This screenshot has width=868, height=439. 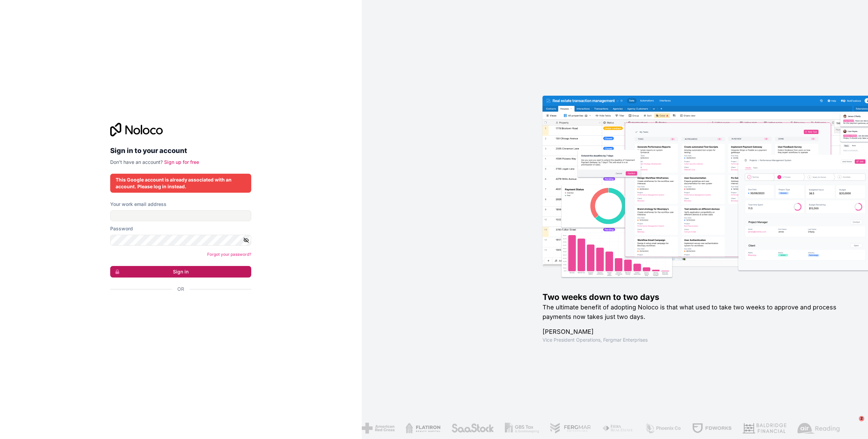 I want to click on h2: The ultimate benefit of adopting Noloco is that what used to take two weeks to approve and proces..., so click(x=695, y=312).